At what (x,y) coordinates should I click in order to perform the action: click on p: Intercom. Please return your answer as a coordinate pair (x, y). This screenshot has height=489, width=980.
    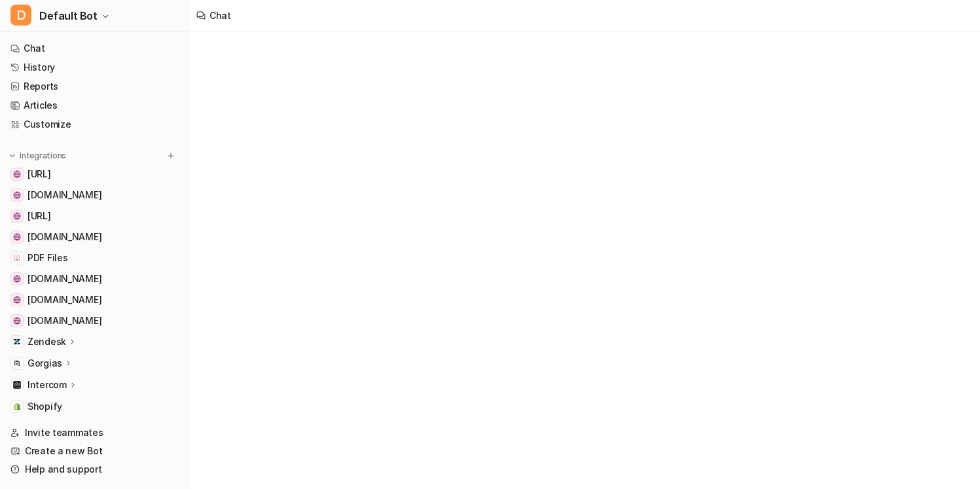
    Looking at the image, I should click on (48, 385).